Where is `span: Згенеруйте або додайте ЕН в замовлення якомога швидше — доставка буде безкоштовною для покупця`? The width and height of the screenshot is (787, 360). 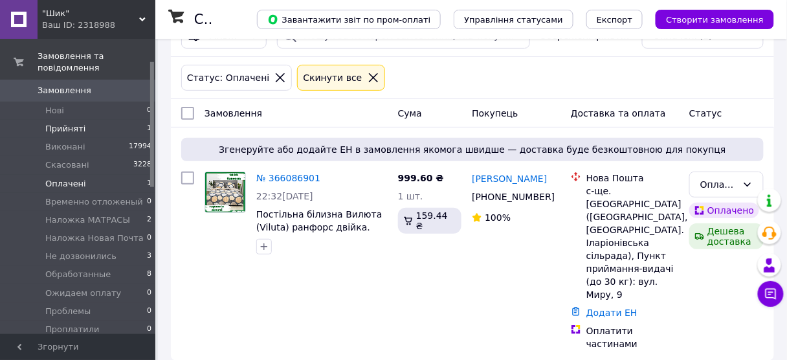
span: Згенеруйте або додайте ЕН в замовлення якомога швидше — доставка буде безкоштовною для покупця is located at coordinates (473, 150).